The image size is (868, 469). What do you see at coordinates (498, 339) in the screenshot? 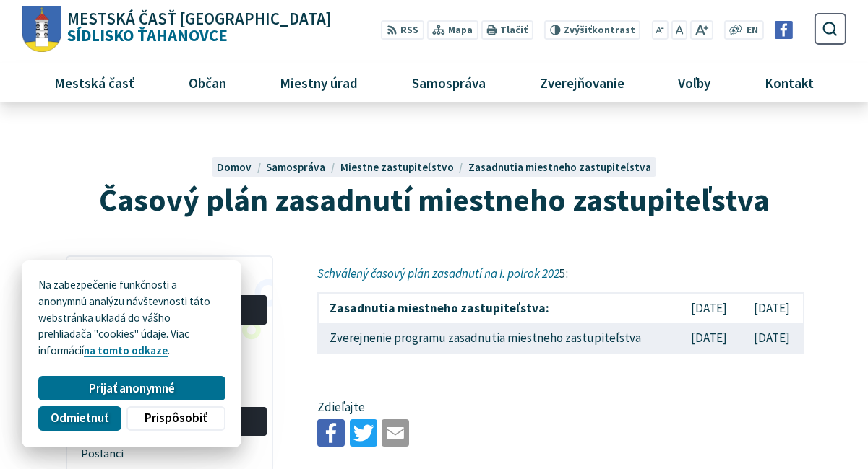
I see `td: Zverejnenie programu zasadnutia miestneho zastupiteľstva` at bounding box center [498, 339].